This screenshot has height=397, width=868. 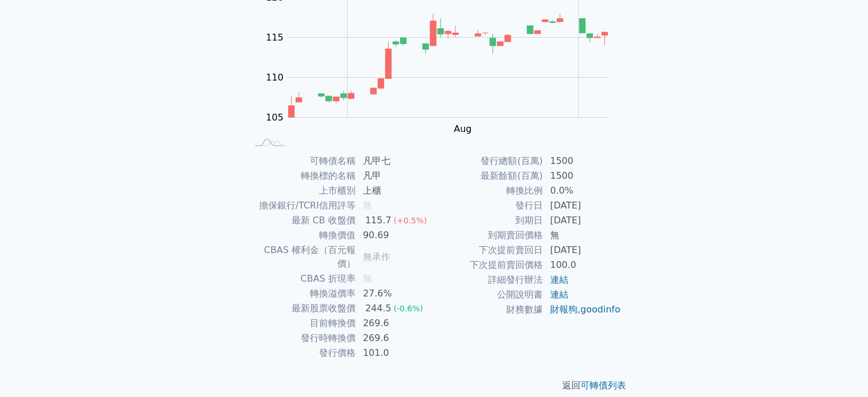 I want to click on a: 財報狗, so click(x=564, y=309).